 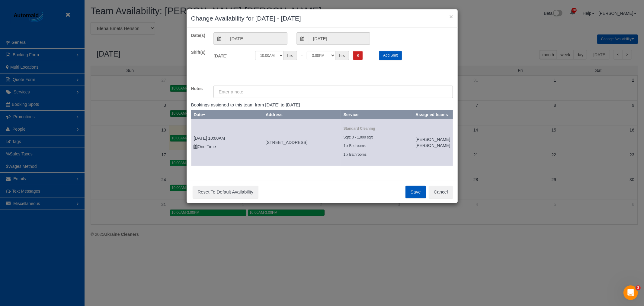 I want to click on sui-modal: Change Availability for 08/04/2025 - 08/04/2025, so click(x=322, y=106).